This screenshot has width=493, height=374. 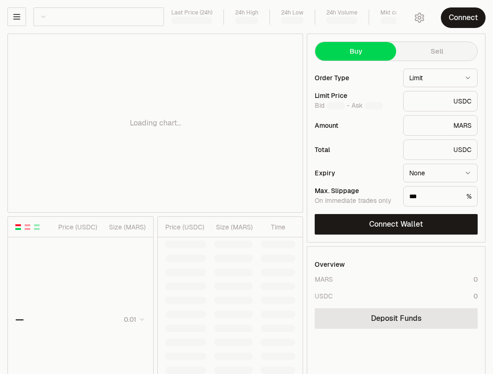 What do you see at coordinates (355, 173) in the screenshot?
I see `div: Expiry` at bounding box center [355, 173].